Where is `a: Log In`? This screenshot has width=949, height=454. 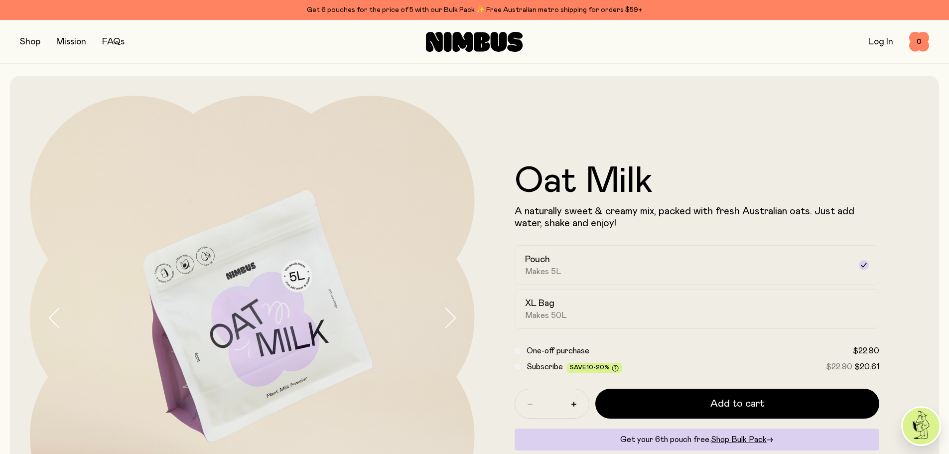 a: Log In is located at coordinates (881, 42).